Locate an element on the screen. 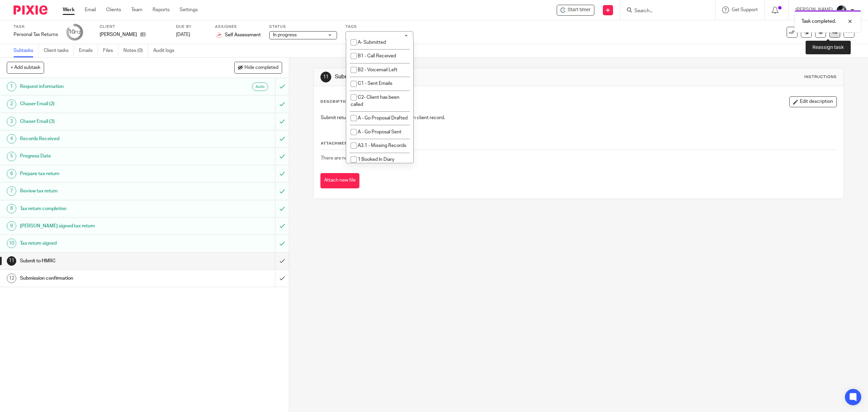 The height and width of the screenshot is (412, 868). a: Email is located at coordinates (90, 10).